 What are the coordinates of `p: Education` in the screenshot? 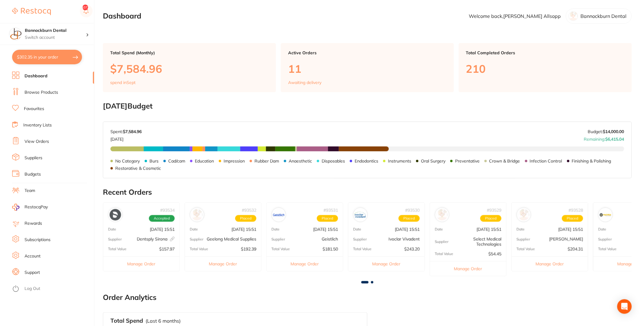 It's located at (205, 161).